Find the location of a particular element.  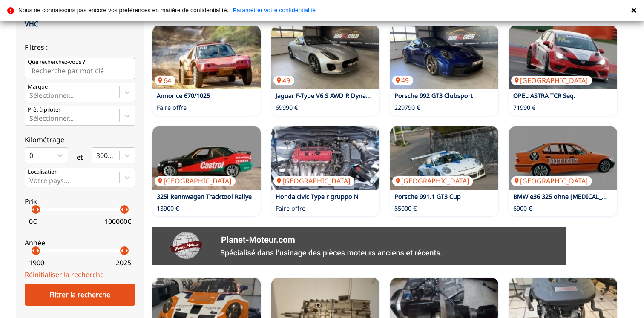

input: 300000 is located at coordinates (97, 155).